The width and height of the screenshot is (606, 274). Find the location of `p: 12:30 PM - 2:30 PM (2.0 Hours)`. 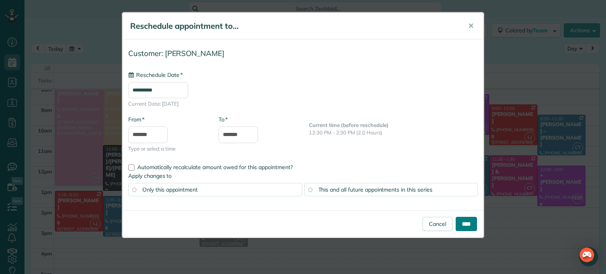

p: 12:30 PM - 2:30 PM (2.0 Hours) is located at coordinates (393, 133).